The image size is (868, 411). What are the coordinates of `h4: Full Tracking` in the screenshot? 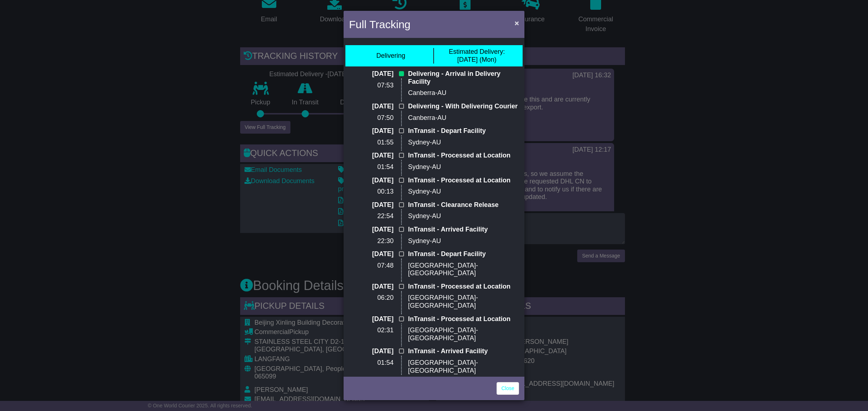 It's located at (380, 24).